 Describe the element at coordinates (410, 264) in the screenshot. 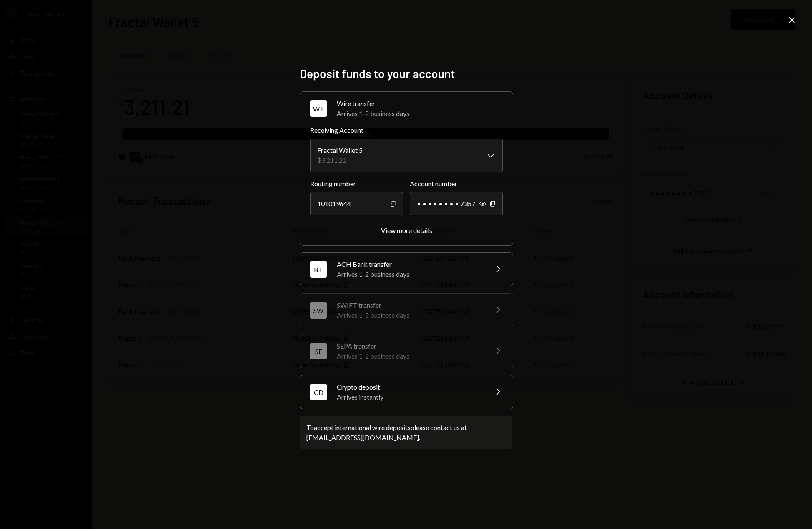

I see `div: ACH Bank transfer` at that location.